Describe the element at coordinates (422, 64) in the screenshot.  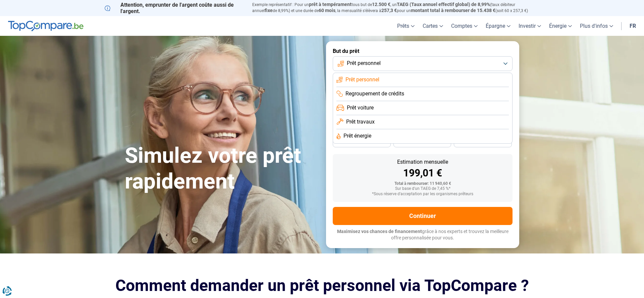
I see `button: Prêt personnel` at that location.